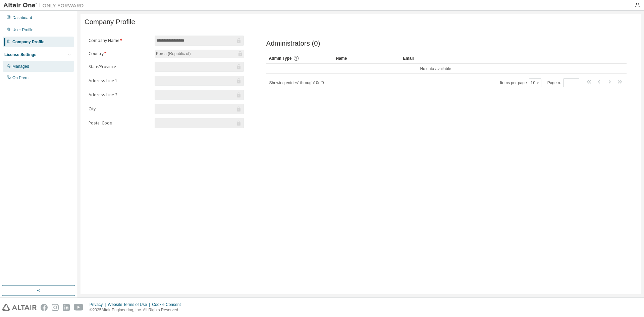  What do you see at coordinates (434, 58) in the screenshot?
I see `div: Email` at bounding box center [434, 58].